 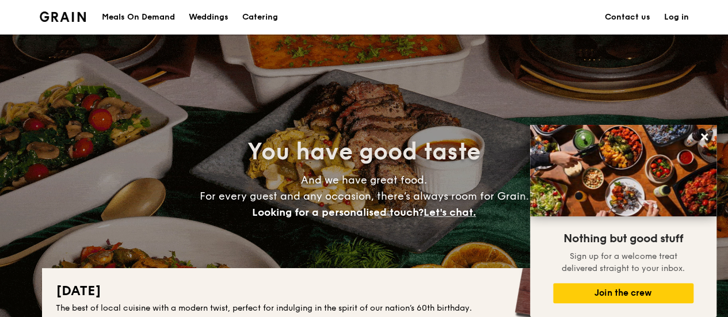 I want to click on img: DSC07876-Edit02-Large.jpeg, so click(x=624, y=170).